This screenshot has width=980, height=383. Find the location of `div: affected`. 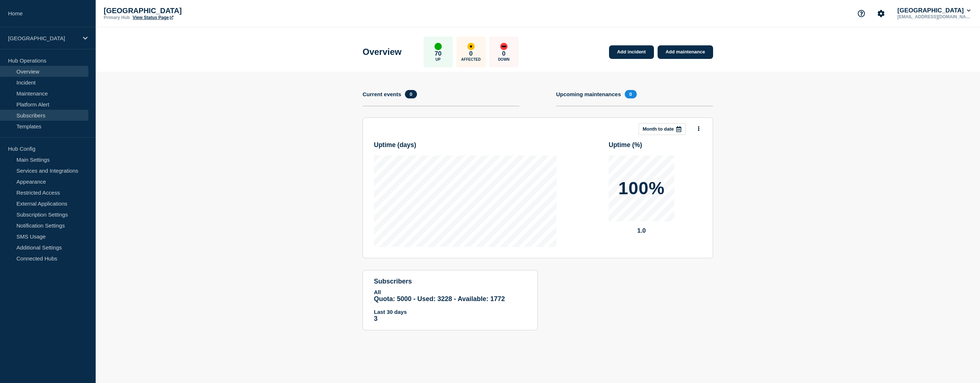

div: affected is located at coordinates (471, 47).